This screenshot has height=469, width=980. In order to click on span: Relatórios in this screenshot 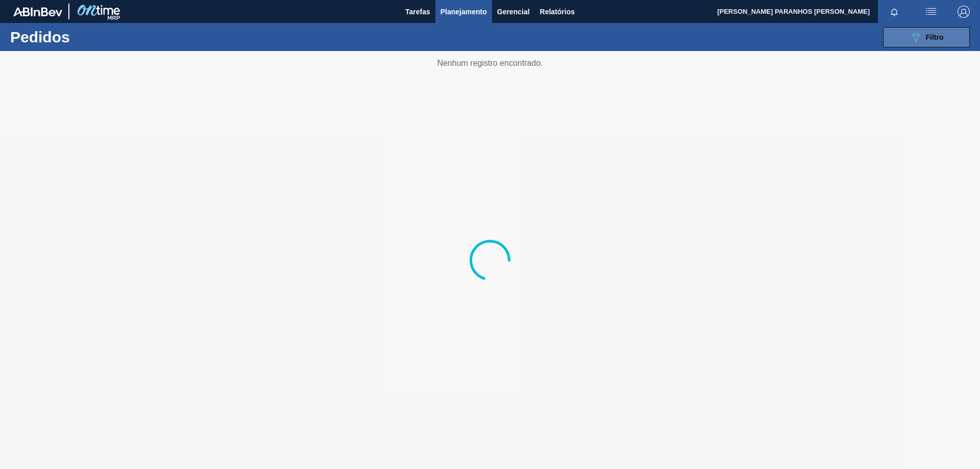, I will do `click(557, 12)`.